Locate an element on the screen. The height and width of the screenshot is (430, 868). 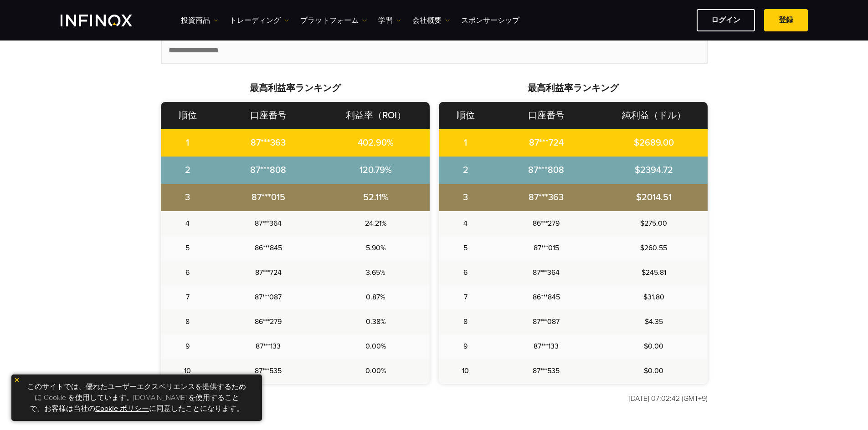
td: 0.87% is located at coordinates (376, 298).